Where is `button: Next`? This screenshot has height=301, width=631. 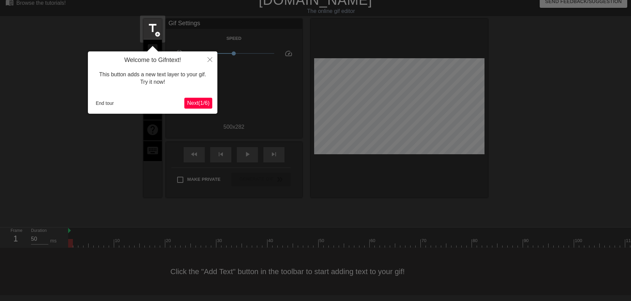 button: Next is located at coordinates (198, 103).